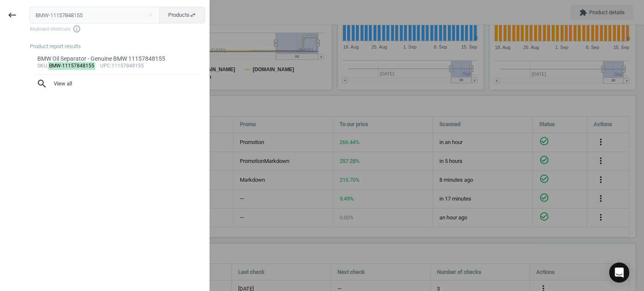  I want to click on span: View all, so click(117, 84).